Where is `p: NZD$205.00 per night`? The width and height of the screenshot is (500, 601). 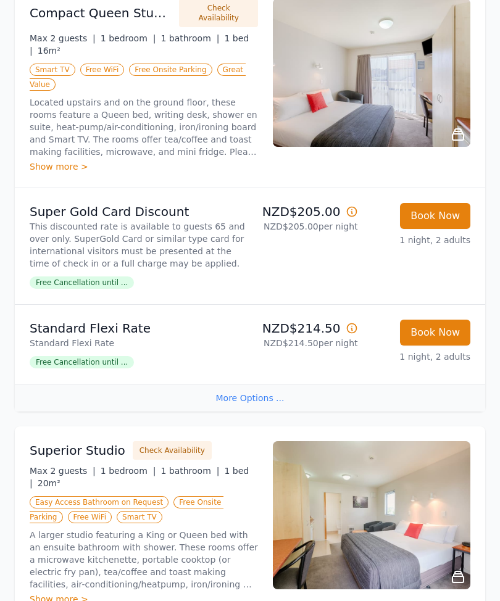
p: NZD$205.00 per night is located at coordinates (306, 227).